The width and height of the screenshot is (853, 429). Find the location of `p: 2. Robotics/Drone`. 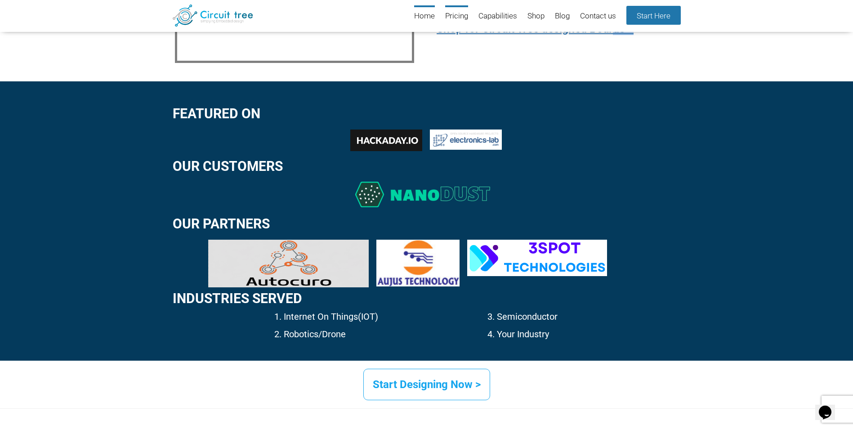

p: 2. Robotics/Drone is located at coordinates (345, 334).